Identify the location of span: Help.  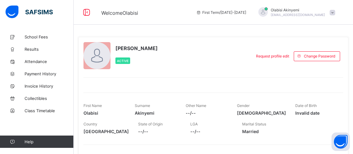
(49, 142).